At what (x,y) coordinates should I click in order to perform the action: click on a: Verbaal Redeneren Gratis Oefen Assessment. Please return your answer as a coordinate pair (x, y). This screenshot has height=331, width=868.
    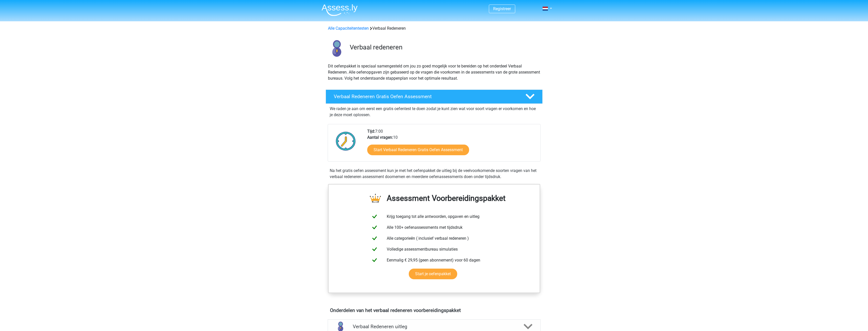
    Looking at the image, I should click on (434, 97).